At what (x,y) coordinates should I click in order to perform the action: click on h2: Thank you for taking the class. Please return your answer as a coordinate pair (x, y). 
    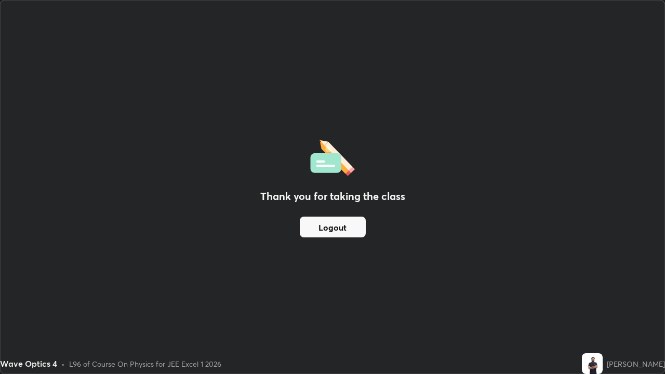
    Looking at the image, I should click on (333, 196).